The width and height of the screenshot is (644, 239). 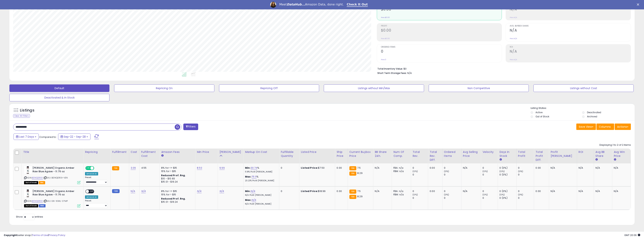 I want to click on div: Displaying 1 to 2 of 2 items, so click(x=615, y=145).